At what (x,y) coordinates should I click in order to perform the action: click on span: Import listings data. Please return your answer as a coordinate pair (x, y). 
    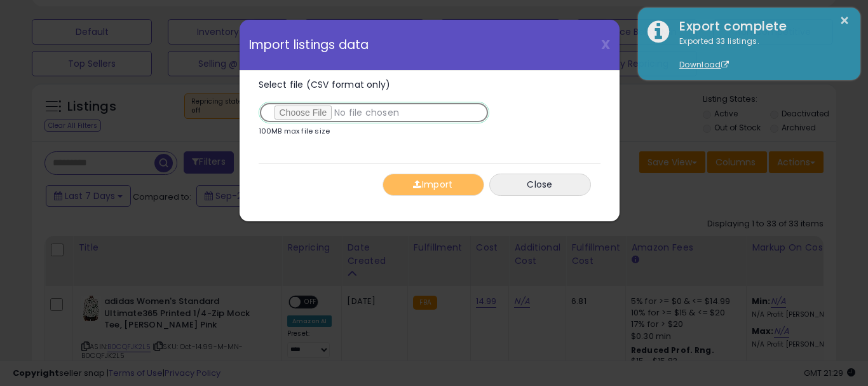
    Looking at the image, I should click on (308, 44).